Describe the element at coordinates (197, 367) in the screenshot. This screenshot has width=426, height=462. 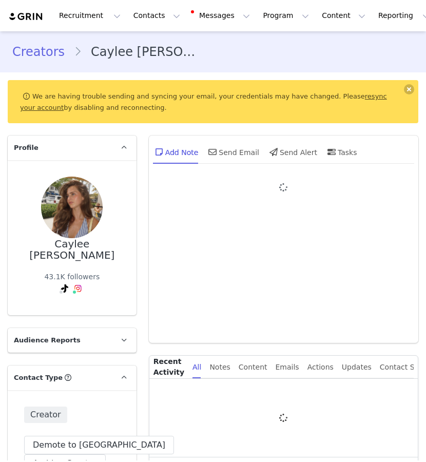
I see `div: All` at that location.